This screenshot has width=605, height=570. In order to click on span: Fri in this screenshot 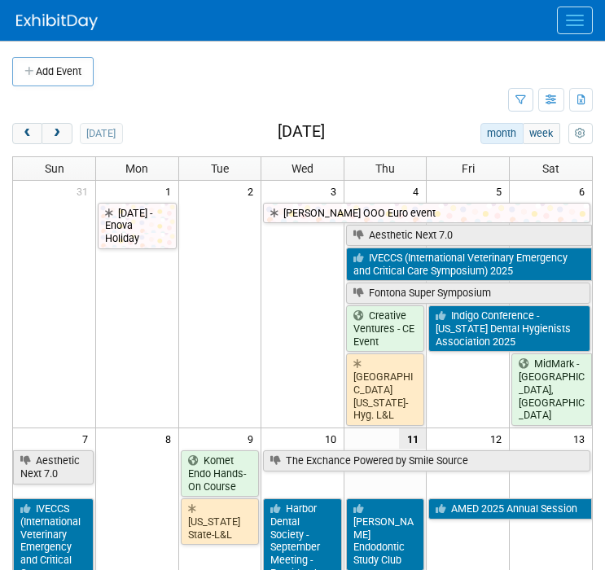, I will do `click(468, 169)`.